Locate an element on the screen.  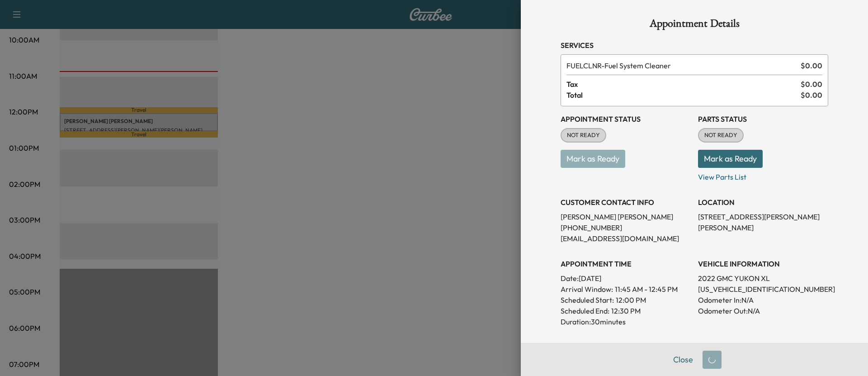
h3: Services is located at coordinates (695, 45).